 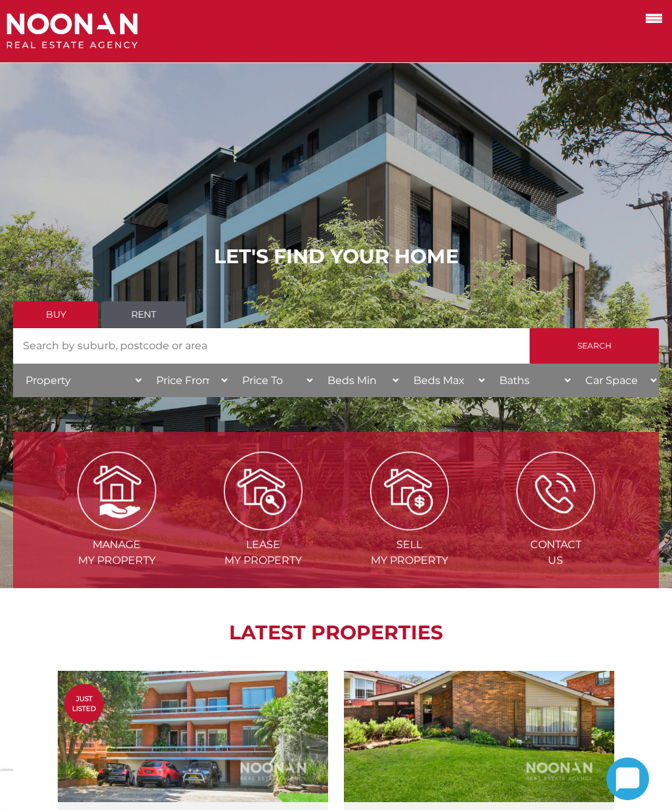 I want to click on span: Lease my Property, so click(x=262, y=553).